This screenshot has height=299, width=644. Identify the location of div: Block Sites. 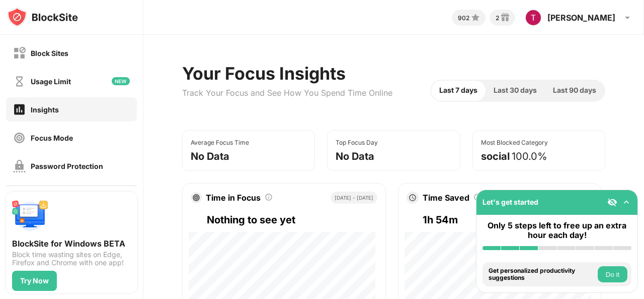
(49, 53).